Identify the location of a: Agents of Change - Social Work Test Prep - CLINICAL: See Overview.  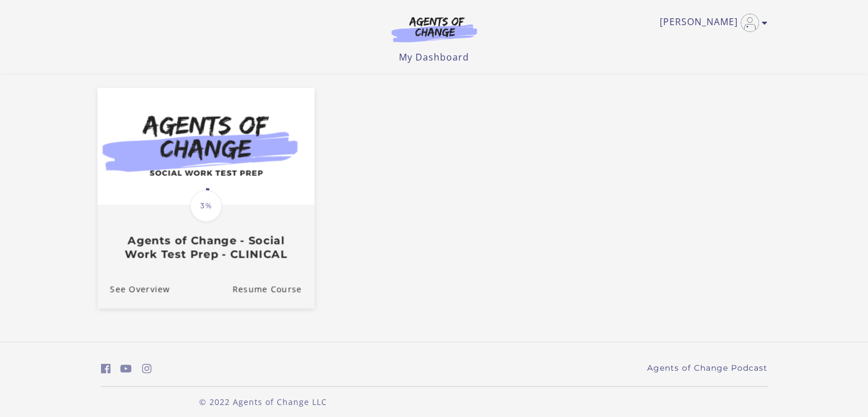
(133, 289).